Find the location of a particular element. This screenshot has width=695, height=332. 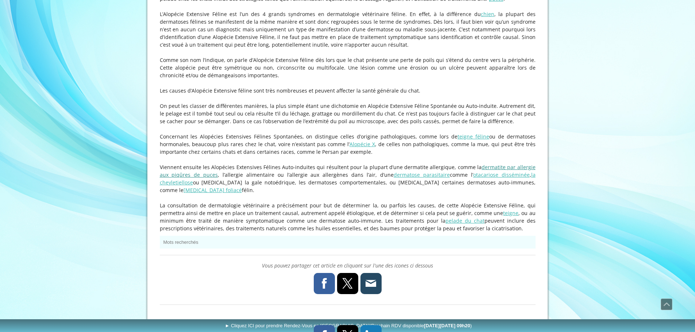

p: La consultation de dermatologie vétérinaire a précisément pour but de déterminer la, ou parfois l... is located at coordinates (348, 217).